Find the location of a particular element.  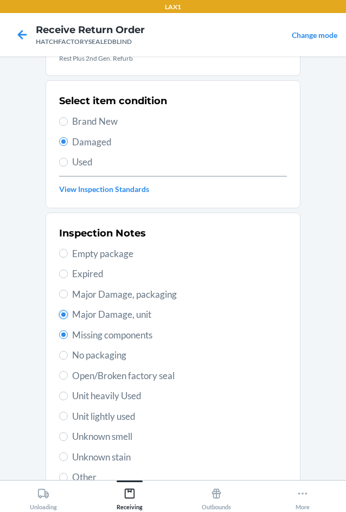

span: Unit lightly used is located at coordinates (179, 416).